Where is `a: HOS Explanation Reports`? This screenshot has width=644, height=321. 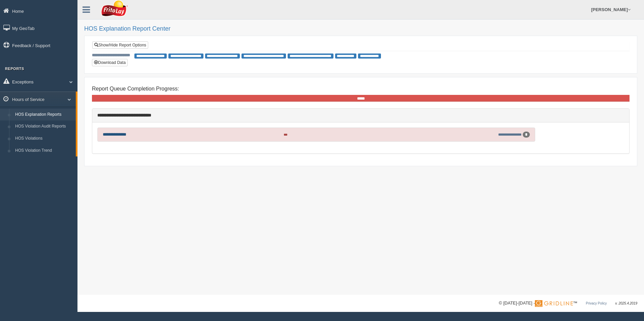
a: HOS Explanation Reports is located at coordinates (44, 115).